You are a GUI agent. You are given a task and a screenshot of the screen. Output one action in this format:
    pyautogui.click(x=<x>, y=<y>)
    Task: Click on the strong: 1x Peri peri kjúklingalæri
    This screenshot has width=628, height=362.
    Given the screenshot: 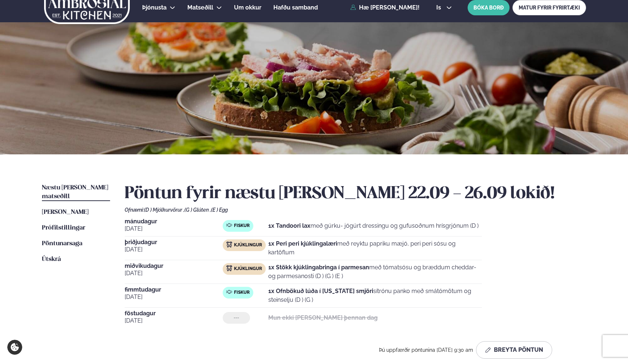 What is the action you would take?
    pyautogui.click(x=303, y=243)
    